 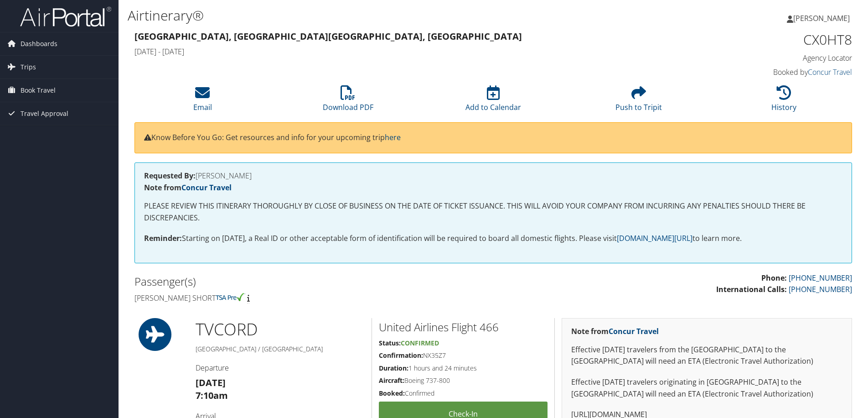 What do you see at coordinates (639, 101) in the screenshot?
I see `a: Push to Tripit` at bounding box center [639, 101].